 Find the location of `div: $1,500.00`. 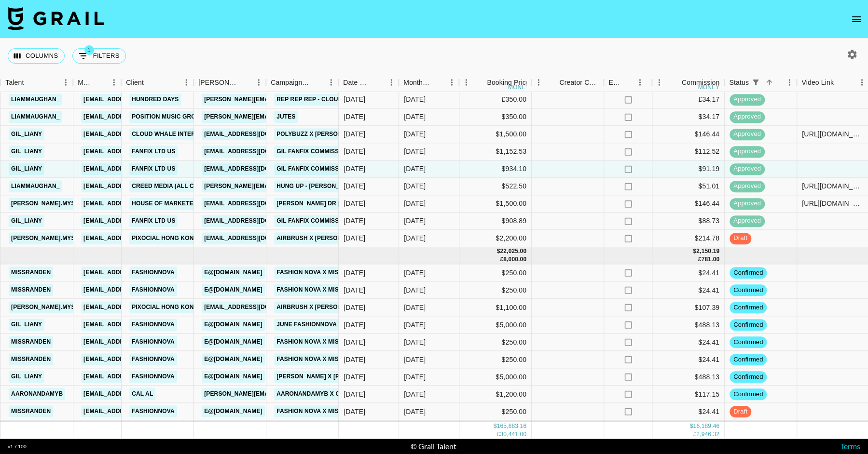

div: $1,500.00 is located at coordinates (495, 204).